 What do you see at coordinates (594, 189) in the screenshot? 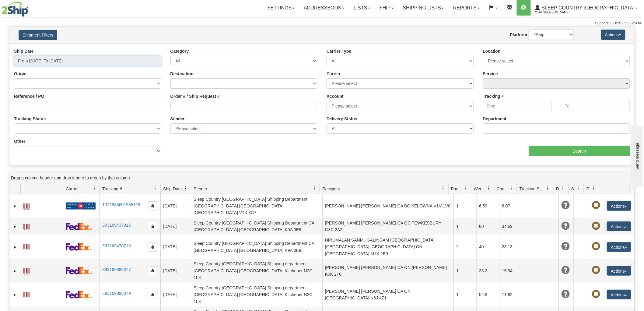
I see `a: Pickup Status filter column settings` at bounding box center [594, 189].